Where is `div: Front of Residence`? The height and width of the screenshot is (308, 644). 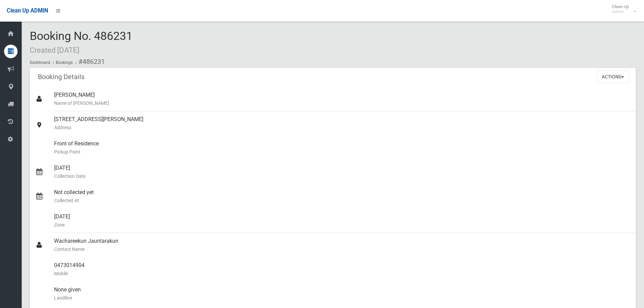 div: Front of Residence is located at coordinates (342, 148).